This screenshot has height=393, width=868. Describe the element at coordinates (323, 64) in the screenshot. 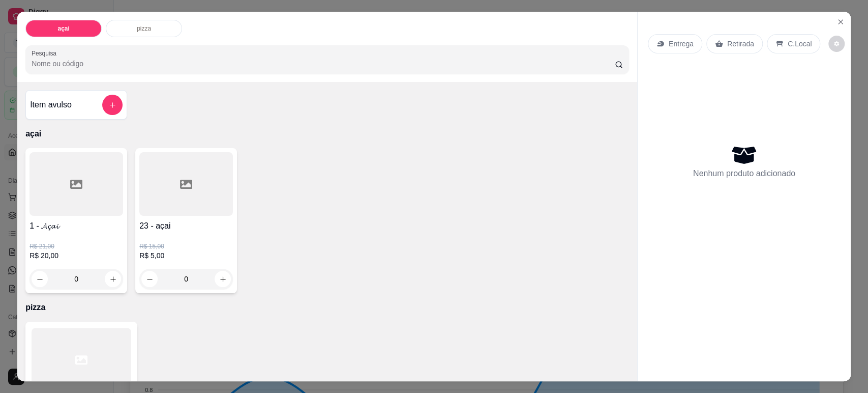

I see `input: Pesquisa` at that location.